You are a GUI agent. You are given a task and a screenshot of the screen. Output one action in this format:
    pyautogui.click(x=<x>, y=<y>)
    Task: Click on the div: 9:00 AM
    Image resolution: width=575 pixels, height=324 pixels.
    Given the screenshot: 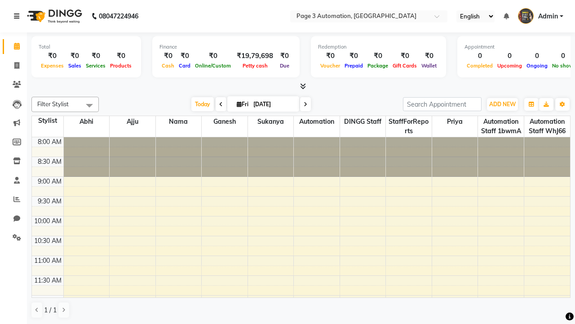 What is the action you would take?
    pyautogui.click(x=49, y=181)
    